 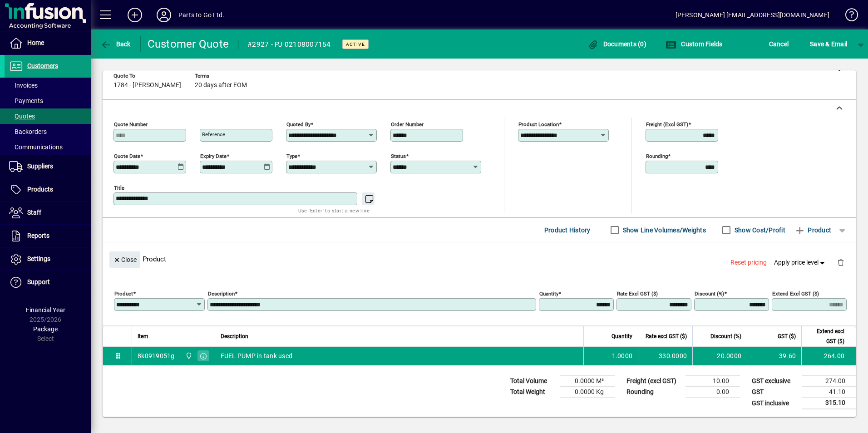 I want to click on label: Show Cost/Profit, so click(x=759, y=230).